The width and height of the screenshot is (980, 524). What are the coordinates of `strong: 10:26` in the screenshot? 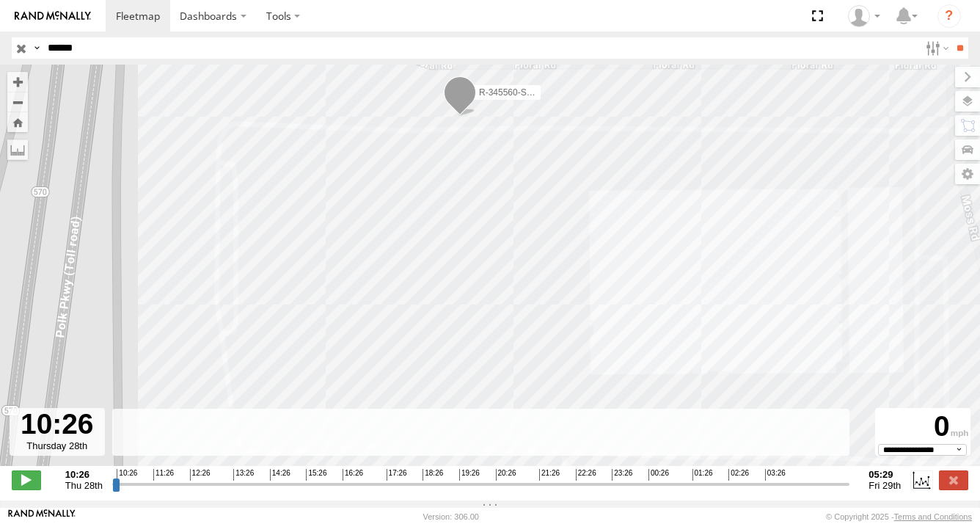 It's located at (84, 474).